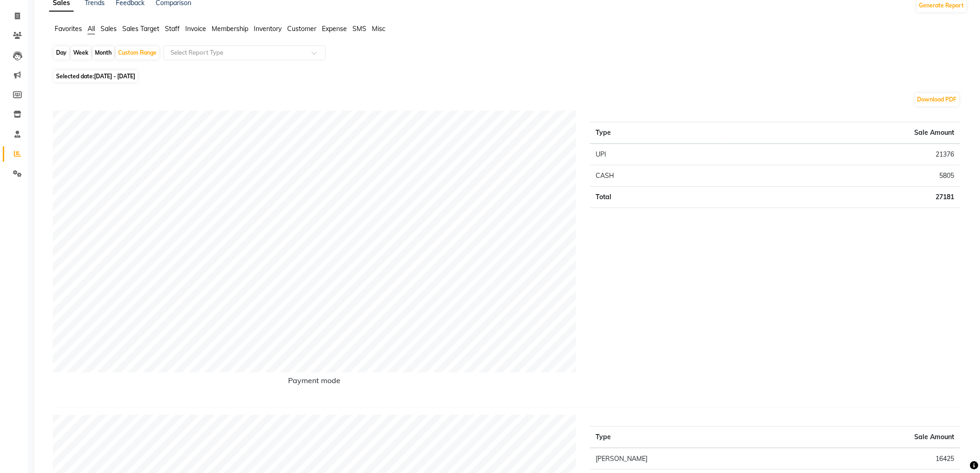 This screenshot has width=980, height=473. Describe the element at coordinates (91, 29) in the screenshot. I see `span: All` at that location.